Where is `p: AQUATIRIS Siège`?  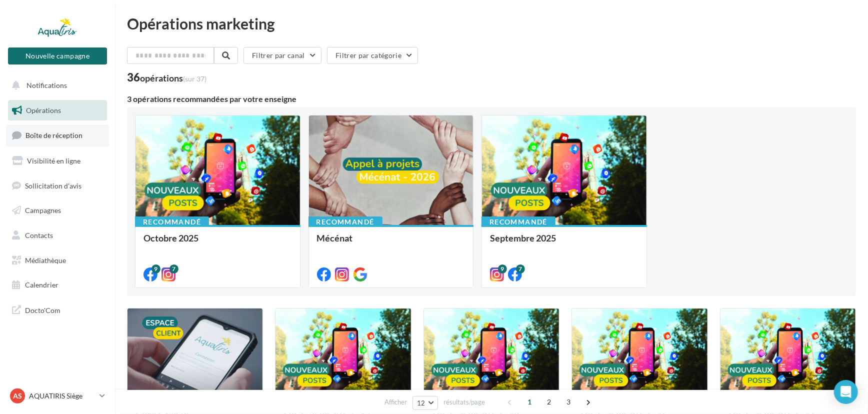 p: AQUATIRIS Siège is located at coordinates (62, 396).